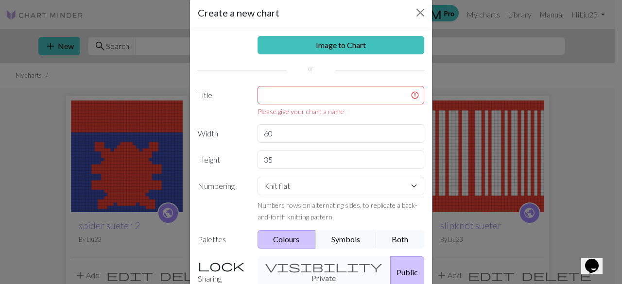  Describe the element at coordinates (222, 101) in the screenshot. I see `label: Title` at that location.